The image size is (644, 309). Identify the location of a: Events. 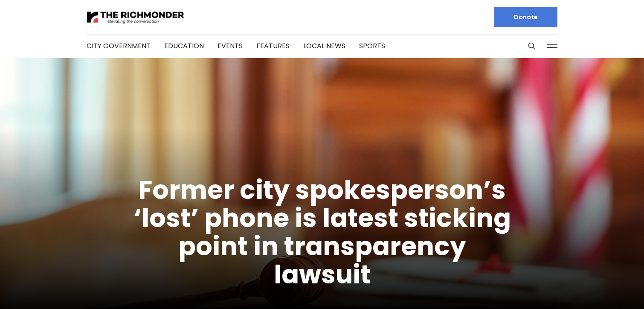
(230, 46).